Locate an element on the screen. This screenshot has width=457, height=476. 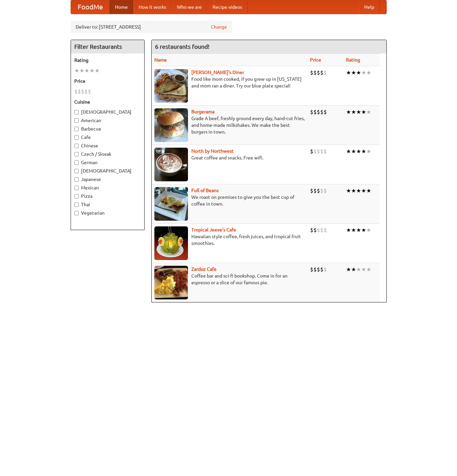
input: Czech / Slovak is located at coordinates (76, 154).